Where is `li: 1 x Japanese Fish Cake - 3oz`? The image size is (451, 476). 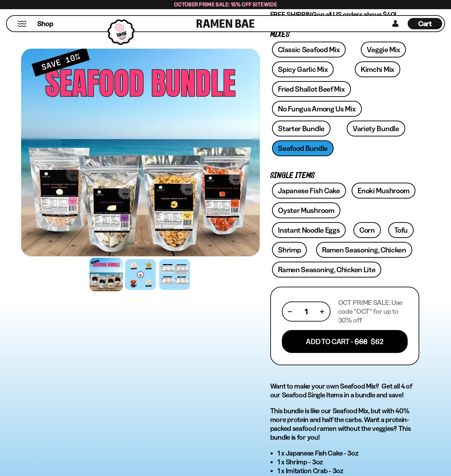 li: 1 x Japanese Fish Cake - 3oz is located at coordinates (348, 453).